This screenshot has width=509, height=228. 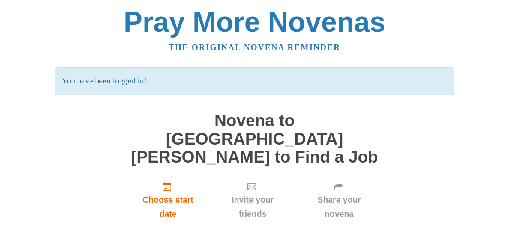 I want to click on a: The original novena reminder, so click(x=254, y=47).